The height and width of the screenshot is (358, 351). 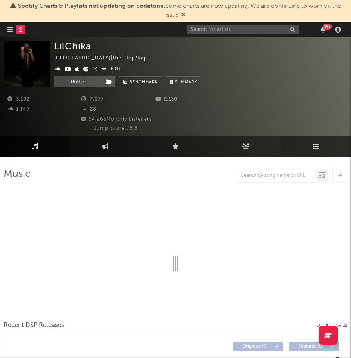 I want to click on input: Search by song name or URL, so click(x=277, y=176).